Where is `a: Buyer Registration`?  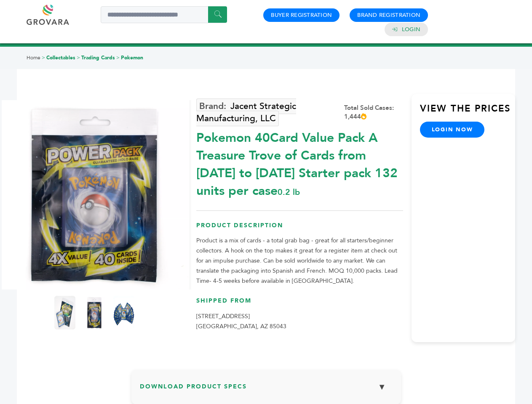
a: Buyer Registration is located at coordinates (301, 15).